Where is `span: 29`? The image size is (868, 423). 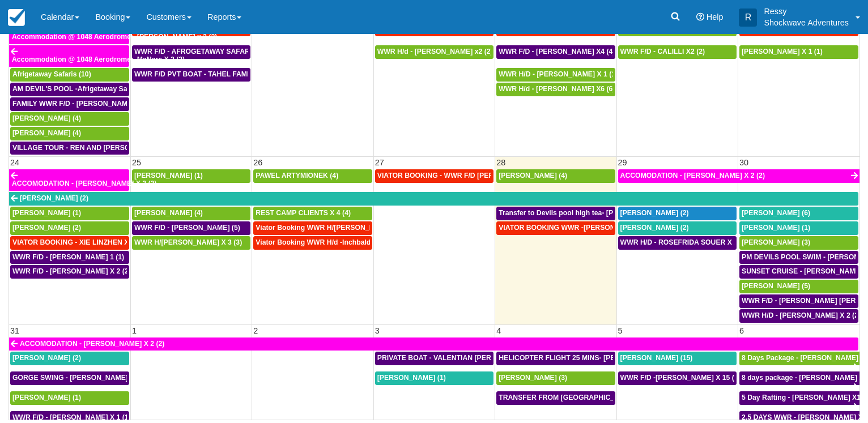 span: 29 is located at coordinates (623, 162).